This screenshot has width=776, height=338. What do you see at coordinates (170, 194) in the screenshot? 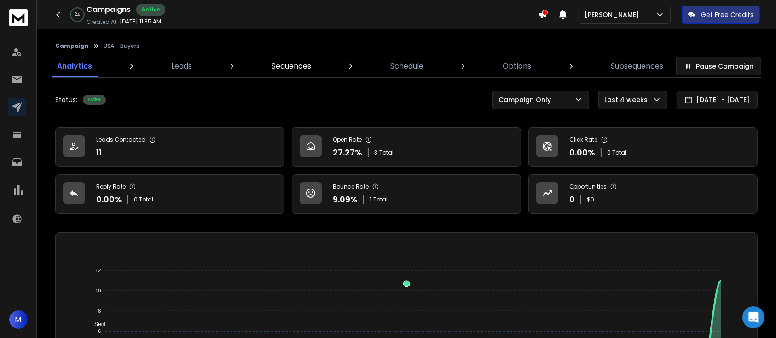
I see `a: Reply Rate0.00%0 Total` at bounding box center [170, 194].